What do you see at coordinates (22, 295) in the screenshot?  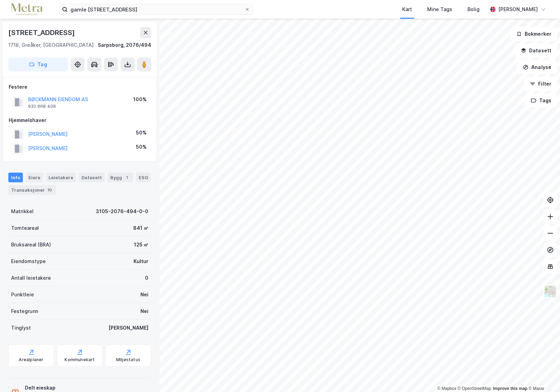 I see `div: Punktleie` at bounding box center [22, 295].